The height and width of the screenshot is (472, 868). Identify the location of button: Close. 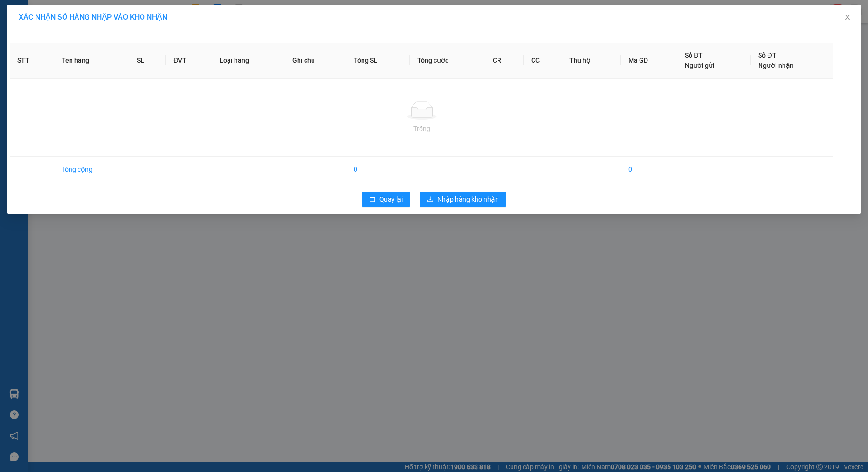
(848, 17).